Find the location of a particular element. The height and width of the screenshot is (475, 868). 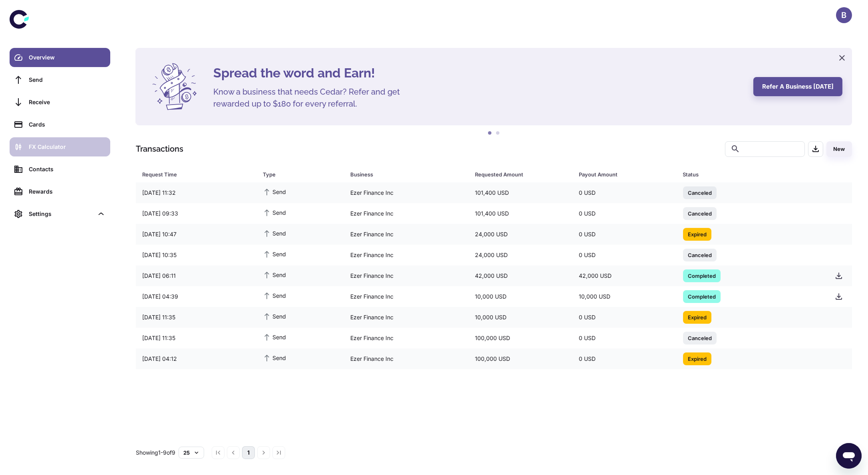

a: Contacts is located at coordinates (60, 169).